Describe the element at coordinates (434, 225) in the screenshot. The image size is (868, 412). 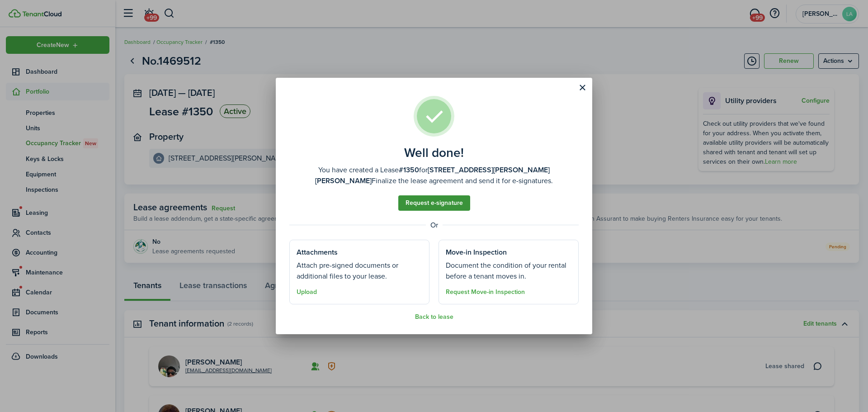
I see `well-done-separator: Or` at that location.